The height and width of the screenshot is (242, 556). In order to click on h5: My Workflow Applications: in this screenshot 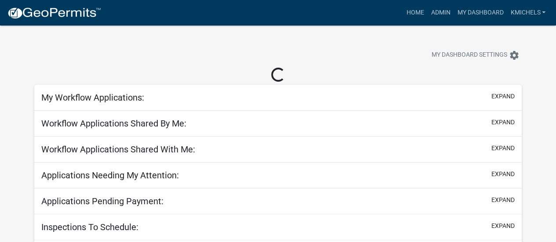, I will do `click(93, 98)`.